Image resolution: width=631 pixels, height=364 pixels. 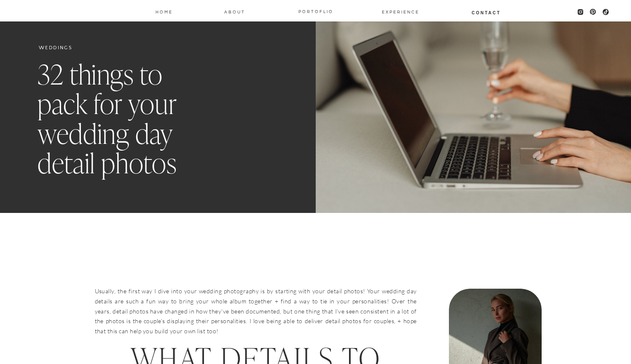 I want to click on nav: Home, so click(x=164, y=11).